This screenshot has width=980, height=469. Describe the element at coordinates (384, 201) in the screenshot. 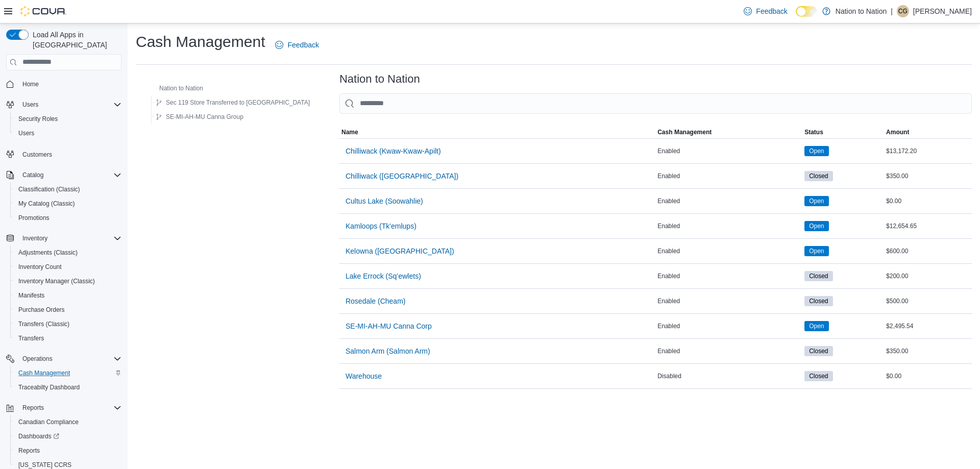

I see `span: Cultus Lake (Soowahlie)` at that location.